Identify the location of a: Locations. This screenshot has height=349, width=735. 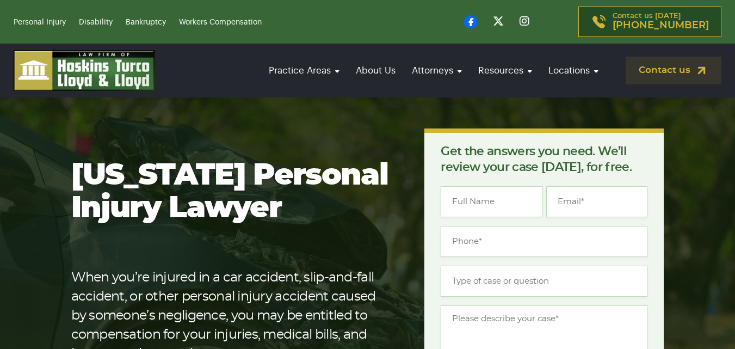
(573, 70).